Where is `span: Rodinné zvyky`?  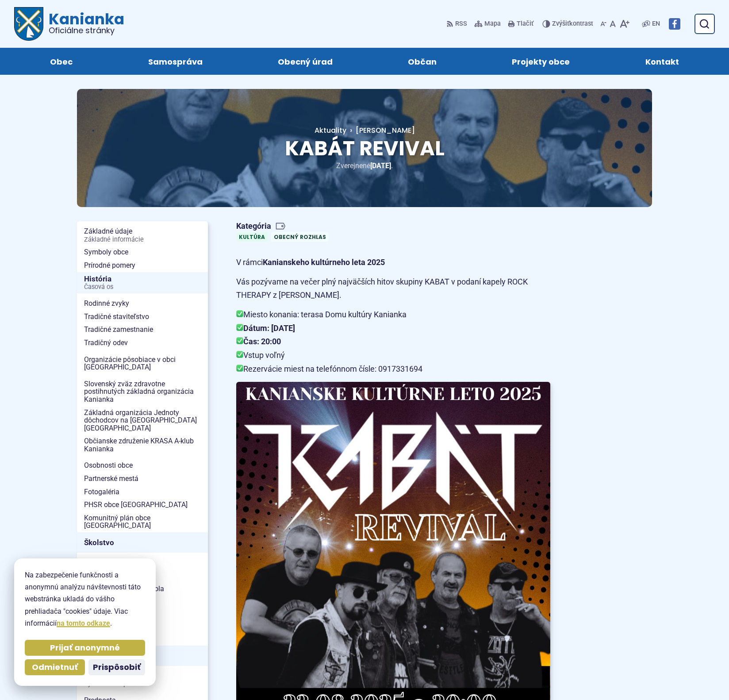
span: Rodinné zvyky is located at coordinates (142, 303).